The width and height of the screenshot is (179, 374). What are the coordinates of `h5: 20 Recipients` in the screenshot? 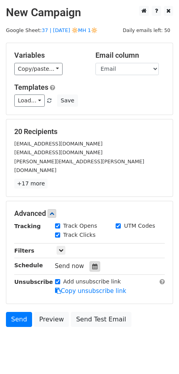 It's located at (89, 132).